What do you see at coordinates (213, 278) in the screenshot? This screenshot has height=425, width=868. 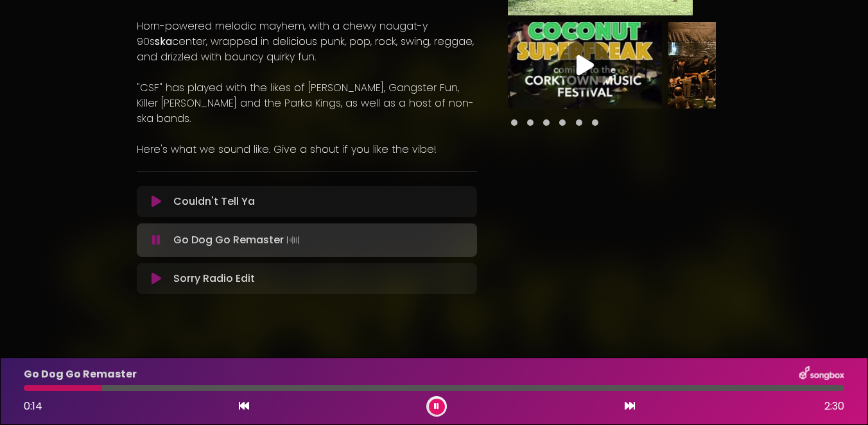 I see `p: Sorry Radio Edit` at bounding box center [213, 278].